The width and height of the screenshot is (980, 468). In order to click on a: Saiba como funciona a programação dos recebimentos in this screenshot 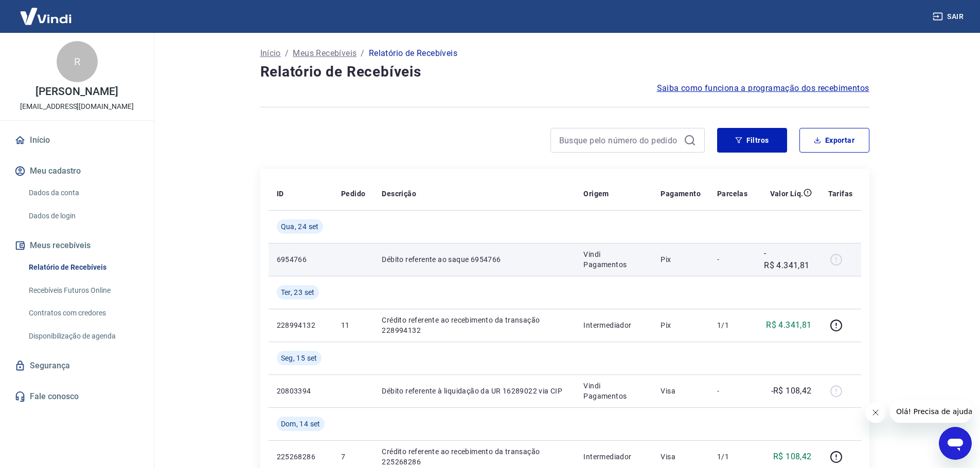, I will do `click(763, 88)`.